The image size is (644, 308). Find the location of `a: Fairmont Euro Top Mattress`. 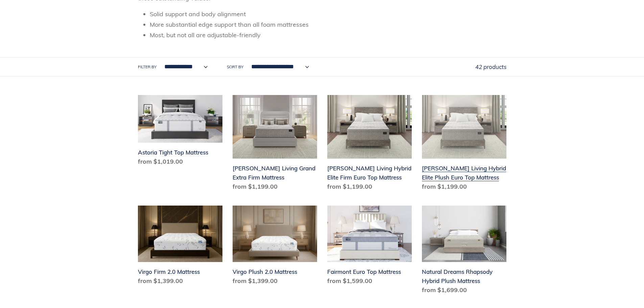

a: Fairmont Euro Top Mattress is located at coordinates (369, 247).